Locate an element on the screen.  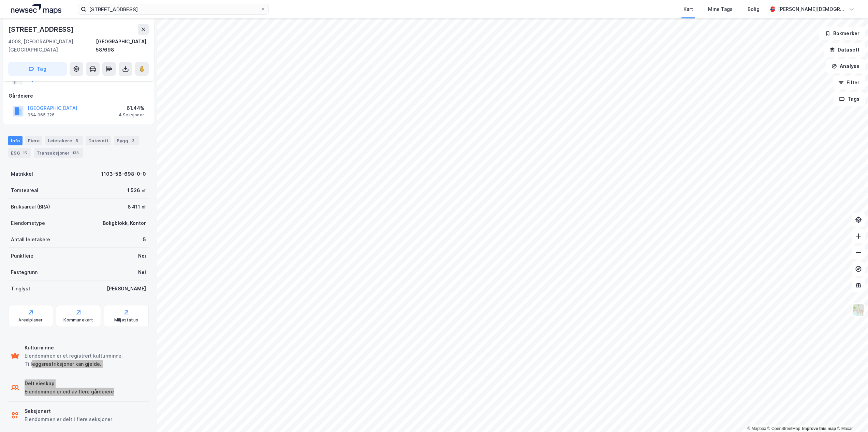
div: Mine Tags is located at coordinates (720, 10).